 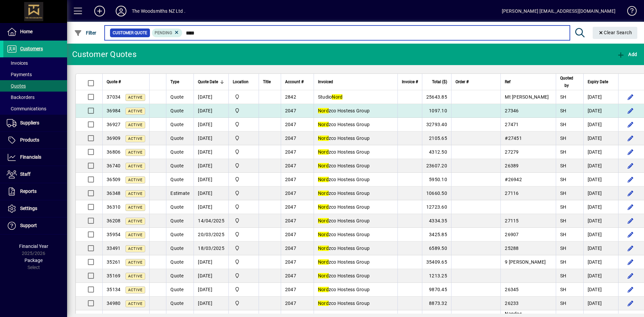 I want to click on a: Products, so click(x=35, y=140).